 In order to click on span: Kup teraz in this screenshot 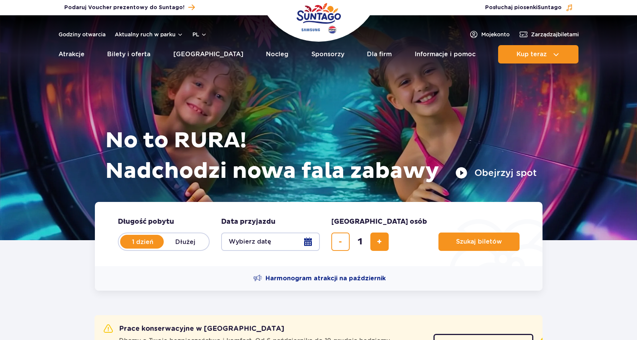, I will do `click(532, 54)`.